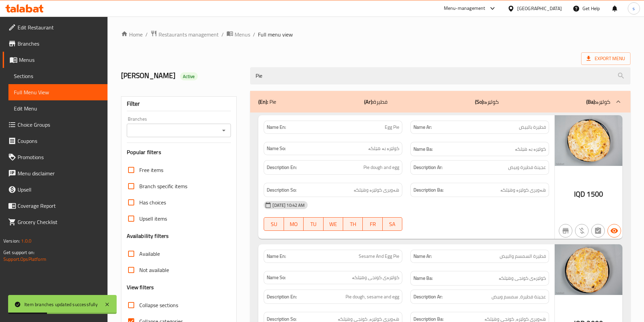  Describe the element at coordinates (189, 76) in the screenshot. I see `div: Active` at that location.